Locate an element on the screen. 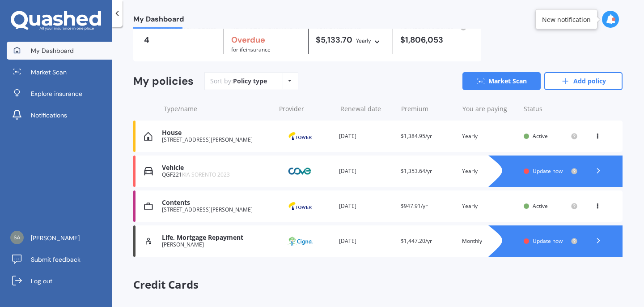 The height and width of the screenshot is (307, 644). div: House is located at coordinates (216, 133).